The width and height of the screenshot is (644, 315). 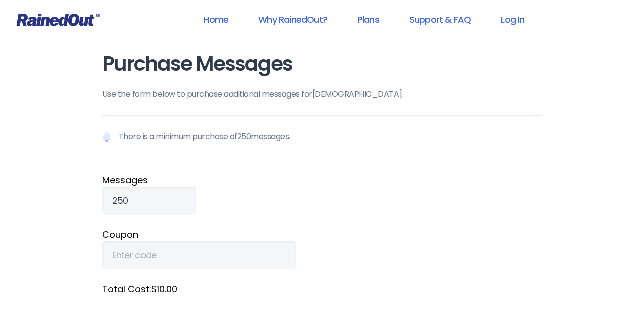 What do you see at coordinates (512, 19) in the screenshot?
I see `a: Log In` at bounding box center [512, 19].